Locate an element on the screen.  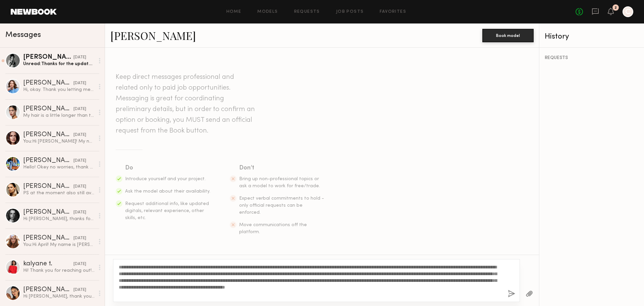
span: Ask the model about their availability. is located at coordinates (168, 191).